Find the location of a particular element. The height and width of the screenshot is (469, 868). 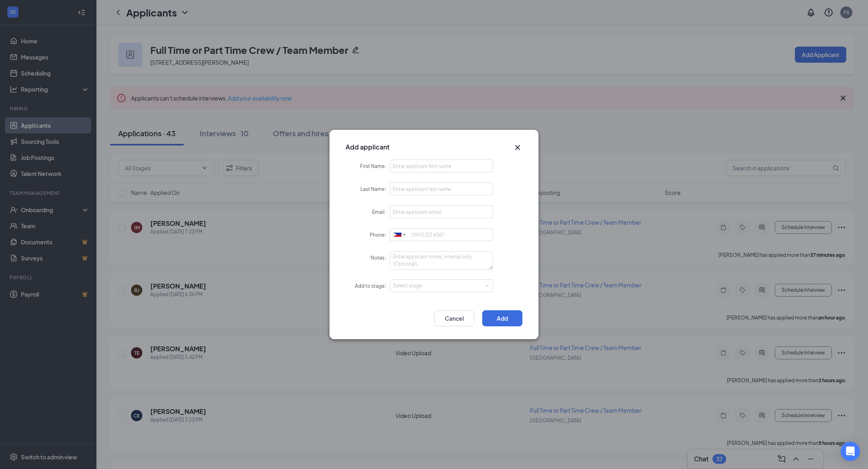

button: Cancel is located at coordinates (454, 319).